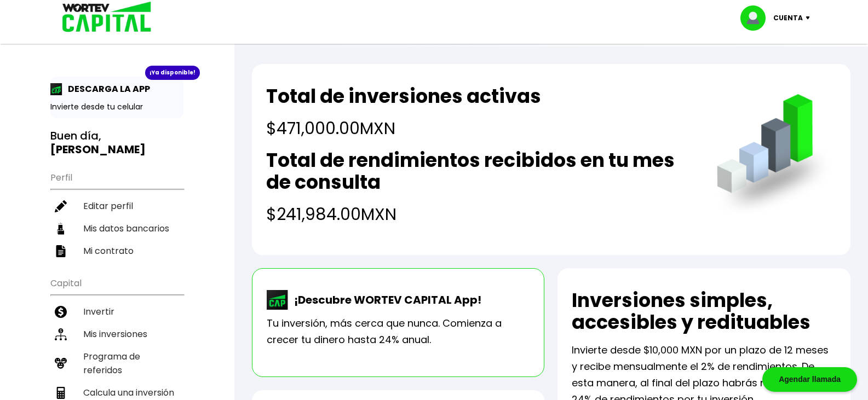 The width and height of the screenshot is (868, 400). I want to click on p: Tu inversión, más cerca que nunca. Comienza a crecer tu dinero hasta 24% anual., so click(398, 332).